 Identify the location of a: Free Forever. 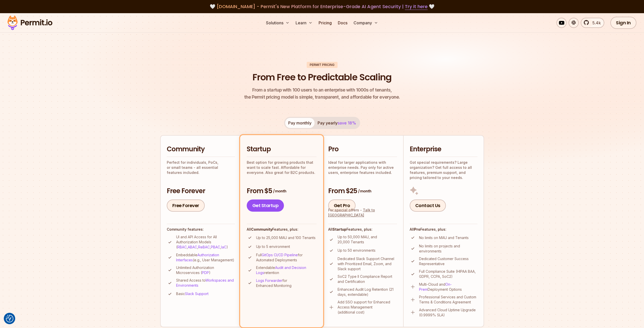
(186, 205).